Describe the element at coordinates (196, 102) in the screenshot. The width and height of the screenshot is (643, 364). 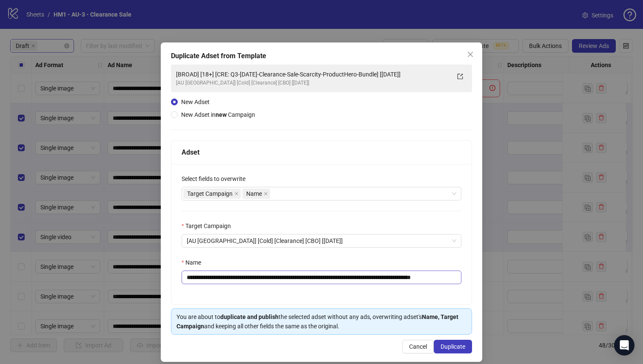
I see `span: New Adset` at that location.